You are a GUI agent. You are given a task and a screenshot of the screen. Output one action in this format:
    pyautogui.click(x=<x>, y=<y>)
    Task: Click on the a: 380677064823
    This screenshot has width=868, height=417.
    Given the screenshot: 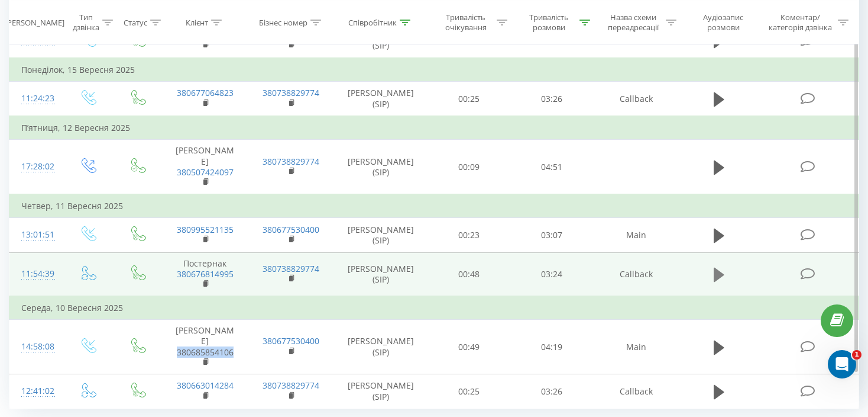 What is the action you would take?
    pyautogui.click(x=206, y=93)
    